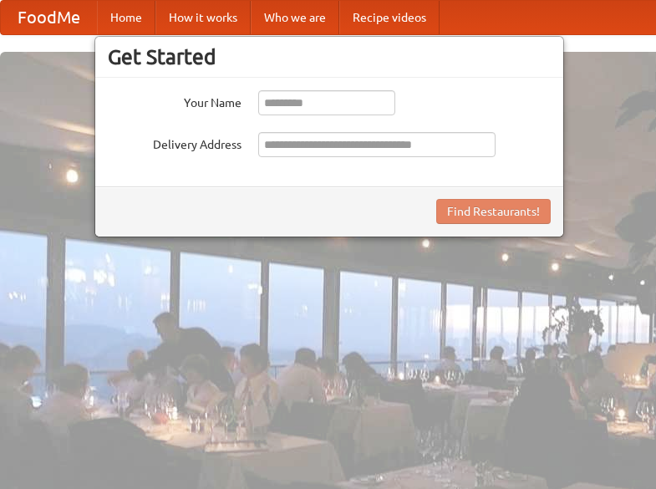 The width and height of the screenshot is (656, 489). What do you see at coordinates (175, 100) in the screenshot?
I see `label: Your Name` at bounding box center [175, 100].